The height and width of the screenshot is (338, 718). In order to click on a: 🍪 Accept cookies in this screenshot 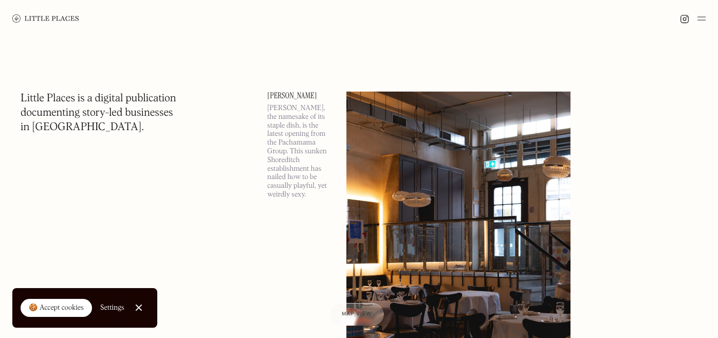, I will do `click(56, 308)`.